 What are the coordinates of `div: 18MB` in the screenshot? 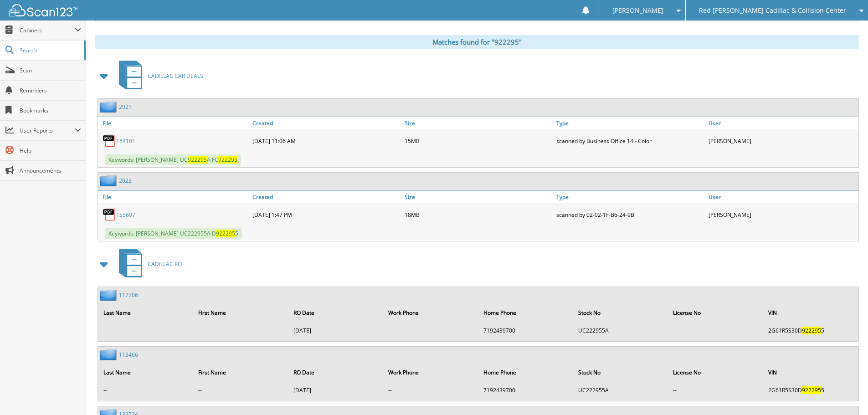 It's located at (479, 215).